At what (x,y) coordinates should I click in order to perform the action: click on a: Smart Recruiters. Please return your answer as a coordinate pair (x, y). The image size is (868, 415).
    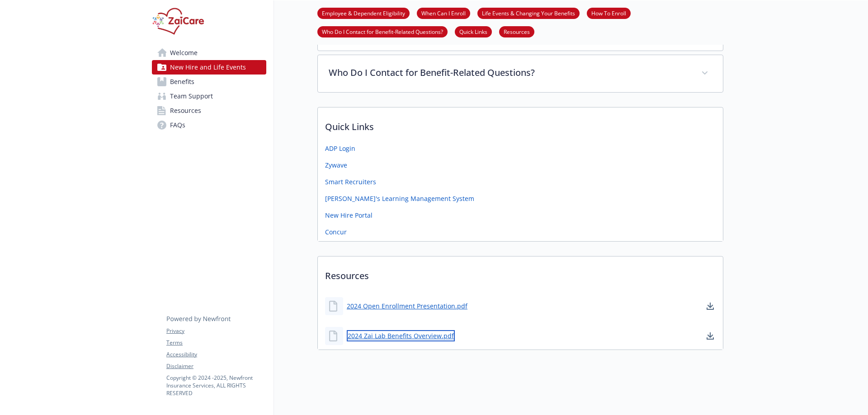
    Looking at the image, I should click on (350, 182).